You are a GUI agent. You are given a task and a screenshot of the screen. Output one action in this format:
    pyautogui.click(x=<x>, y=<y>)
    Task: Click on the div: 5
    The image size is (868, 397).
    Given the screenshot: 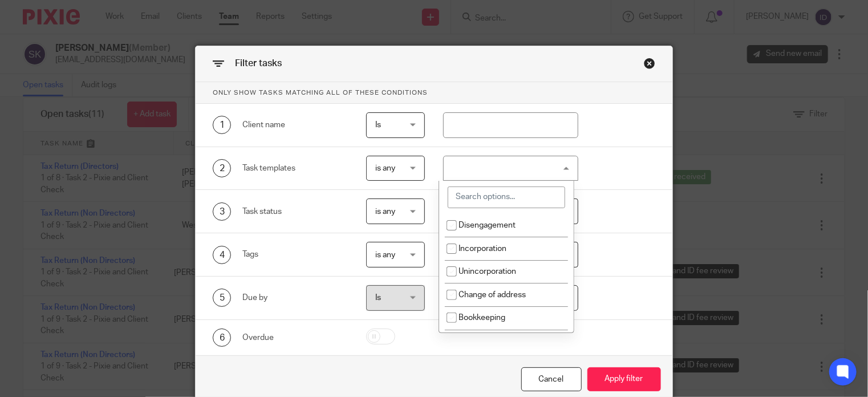 What is the action you would take?
    pyautogui.click(x=222, y=297)
    